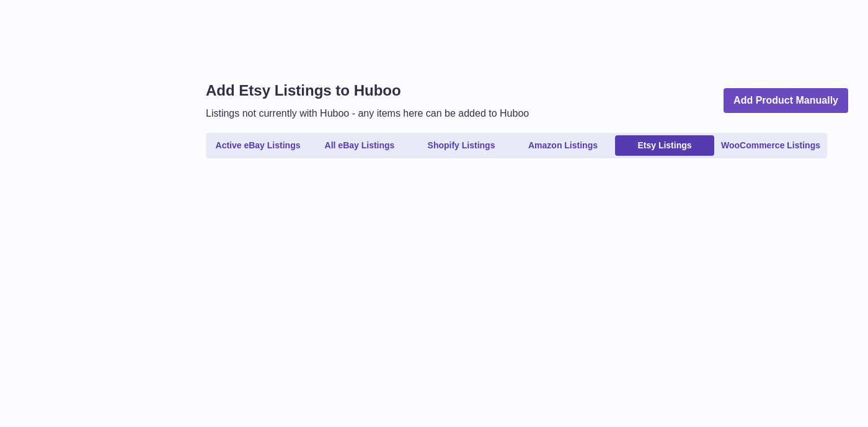  Describe the element at coordinates (367, 91) in the screenshot. I see `h1: Add Etsy Listings to Huboo` at that location.